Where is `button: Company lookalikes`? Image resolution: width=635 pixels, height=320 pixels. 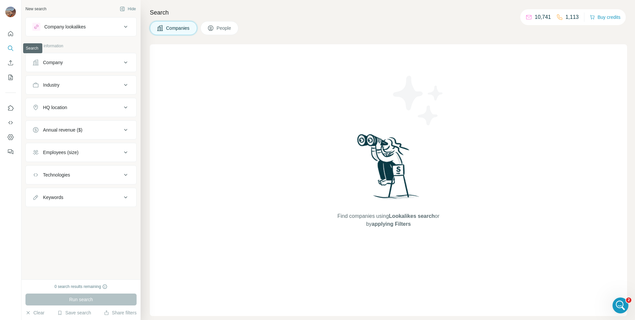
button: Company lookalikes is located at coordinates (81, 27).